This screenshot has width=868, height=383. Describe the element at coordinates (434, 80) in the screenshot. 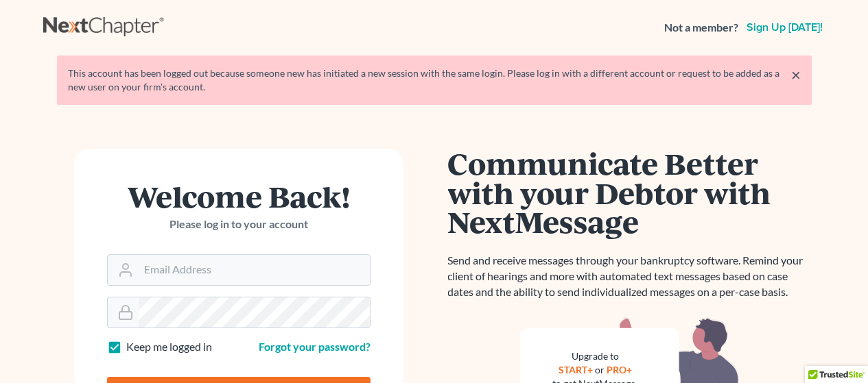

I see `div: This account has been logged out because someone new has initiated a new session with the same lo...` at that location.